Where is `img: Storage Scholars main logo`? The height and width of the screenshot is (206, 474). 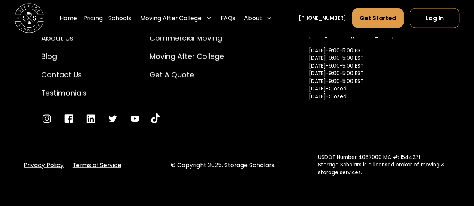
img: Storage Scholars main logo is located at coordinates (29, 18).